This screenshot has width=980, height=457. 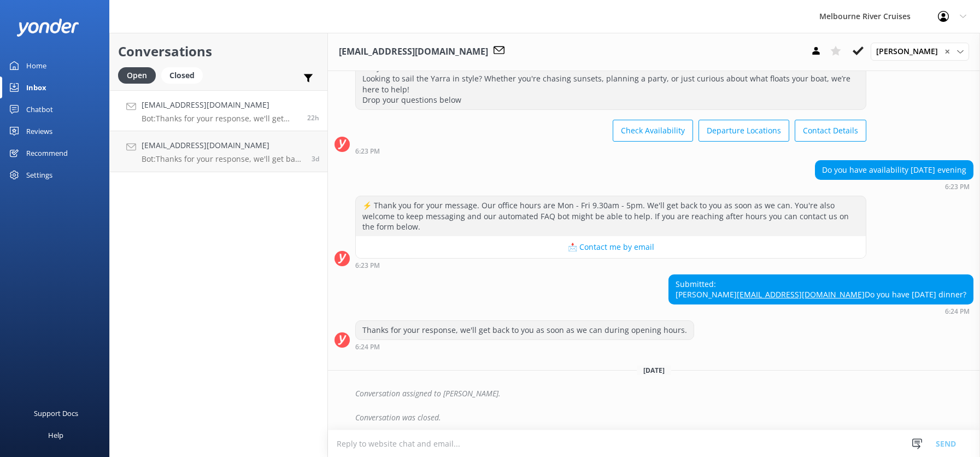 I want to click on div: Recommend, so click(x=47, y=153).